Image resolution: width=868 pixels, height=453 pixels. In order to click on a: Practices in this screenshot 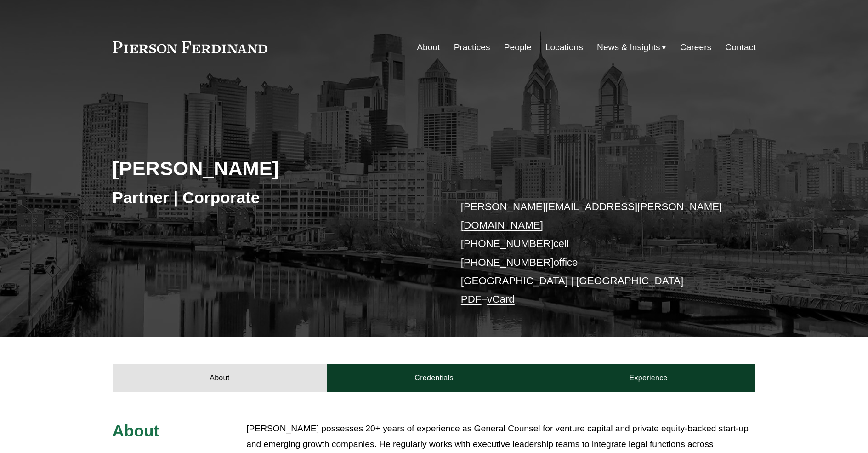, I will do `click(472, 48)`.